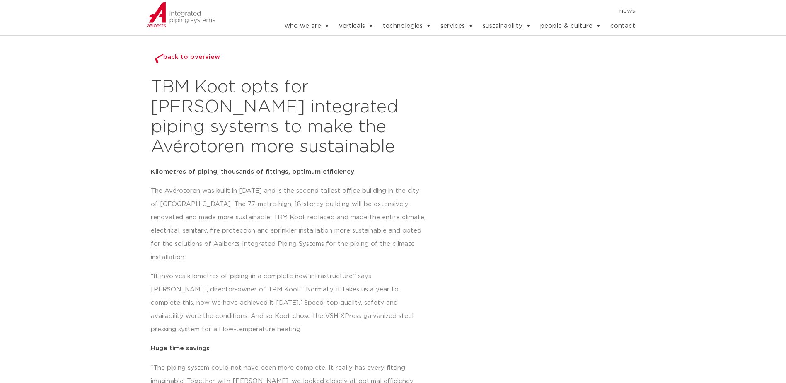 The image size is (786, 383). Describe the element at coordinates (356, 26) in the screenshot. I see `a: verticals` at that location.